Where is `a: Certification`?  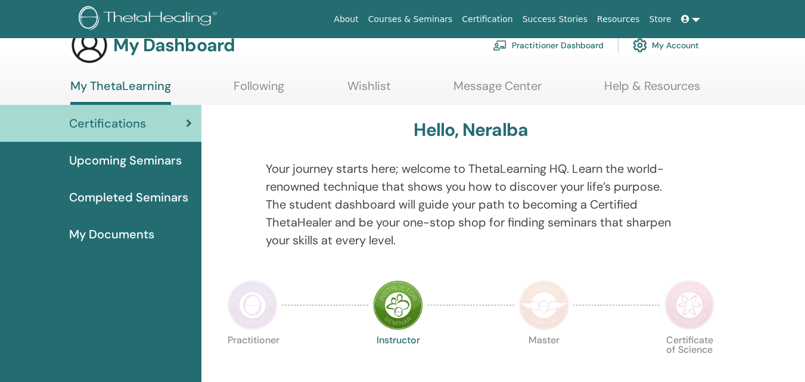
a: Certification is located at coordinates (487, 19).